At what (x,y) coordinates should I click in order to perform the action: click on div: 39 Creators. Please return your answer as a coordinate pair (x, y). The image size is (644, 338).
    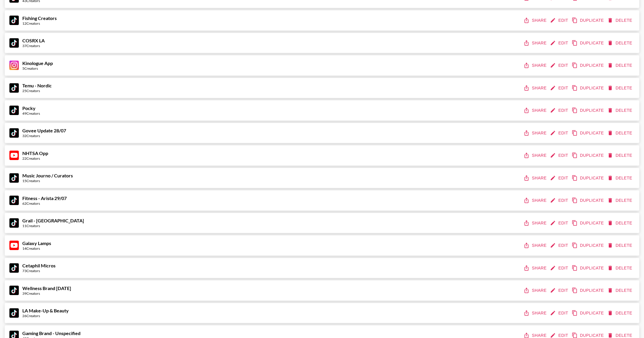
    Looking at the image, I should click on (47, 293).